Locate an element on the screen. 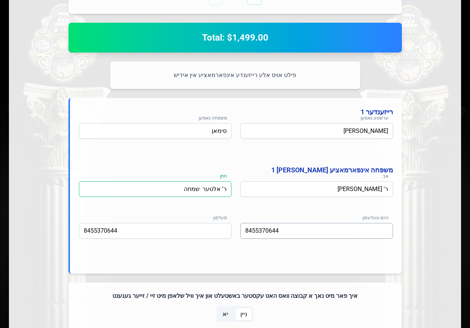 This screenshot has width=470, height=328. p-togglebutton: ניין is located at coordinates (244, 314).